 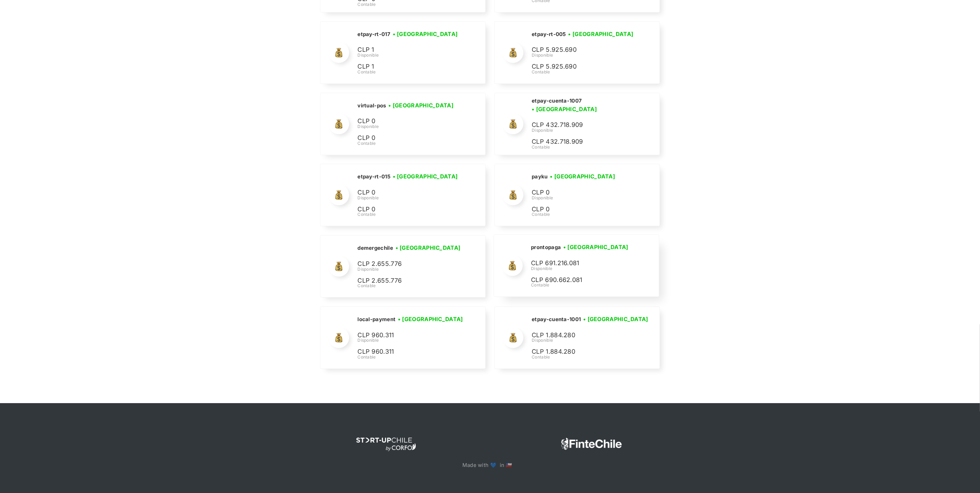 What do you see at coordinates (376, 248) in the screenshot?
I see `h2: demergechile` at bounding box center [376, 248].